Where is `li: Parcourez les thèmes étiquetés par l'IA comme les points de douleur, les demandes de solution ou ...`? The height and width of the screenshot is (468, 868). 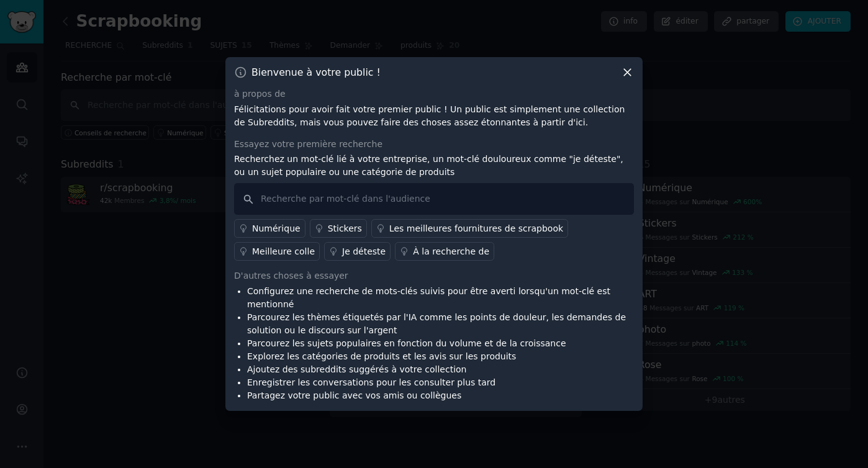
li: Parcourez les thèmes étiquetés par l'IA comme les points de douleur, les demandes de solution ou ... is located at coordinates (441, 325).